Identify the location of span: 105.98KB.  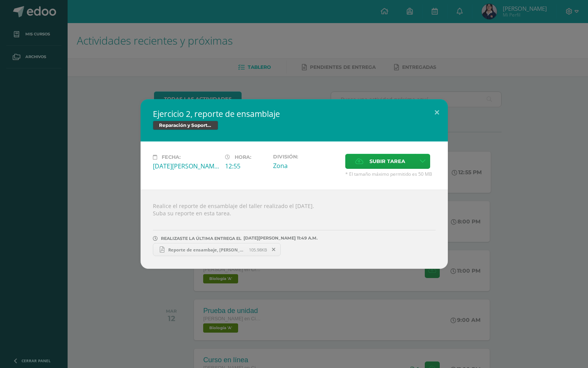
(258, 250).